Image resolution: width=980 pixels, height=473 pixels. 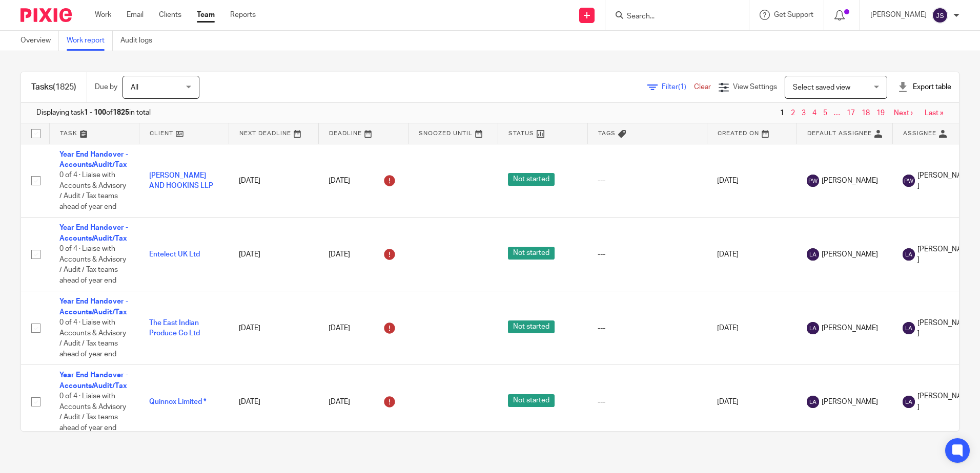 What do you see at coordinates (140, 40) in the screenshot?
I see `a: Audit logs` at bounding box center [140, 40].